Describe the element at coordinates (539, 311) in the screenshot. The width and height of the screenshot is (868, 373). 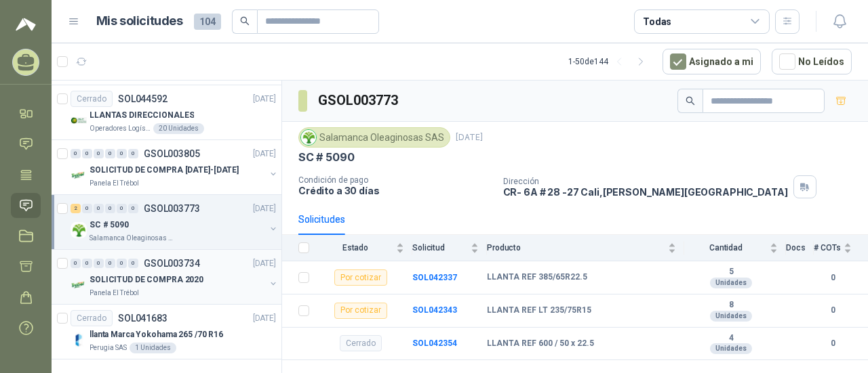
I see `b: LLANTA REF LT 235/75R15` at that location.